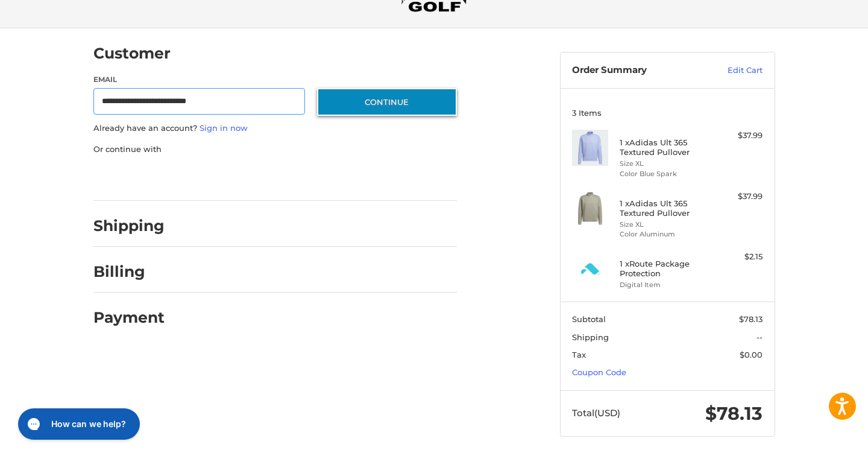 This screenshot has width=868, height=456. Describe the element at coordinates (590, 337) in the screenshot. I see `span: Shipping` at that location.